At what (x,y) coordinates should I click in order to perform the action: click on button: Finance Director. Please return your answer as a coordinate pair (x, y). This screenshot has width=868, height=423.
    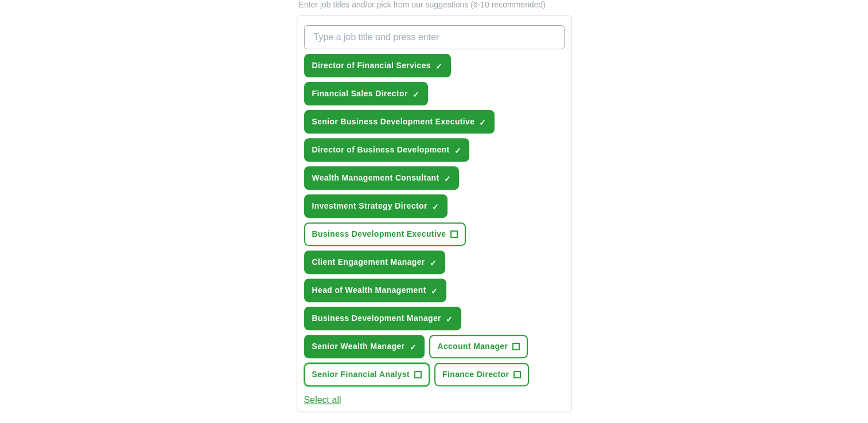
    Looking at the image, I should click on (482, 374).